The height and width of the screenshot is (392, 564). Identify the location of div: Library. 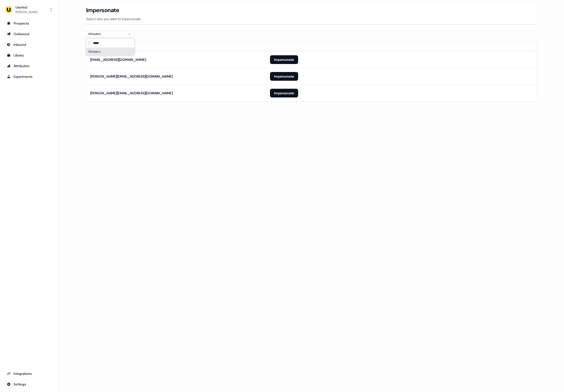
(29, 55).